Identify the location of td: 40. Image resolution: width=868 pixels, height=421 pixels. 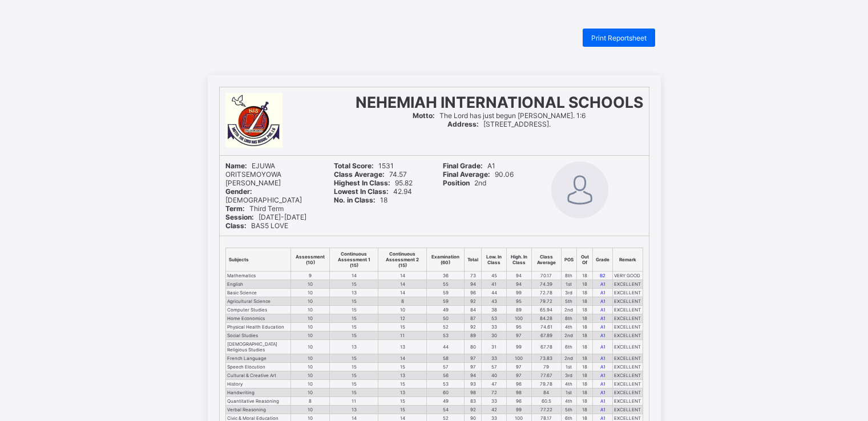
(493, 375).